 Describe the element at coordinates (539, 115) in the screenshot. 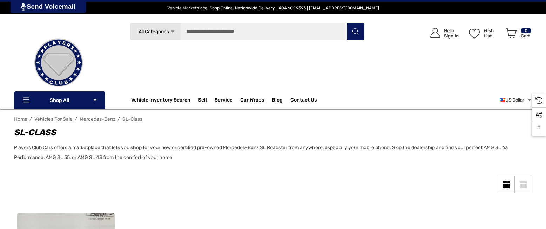

I see `svg: Social Media` at that location.